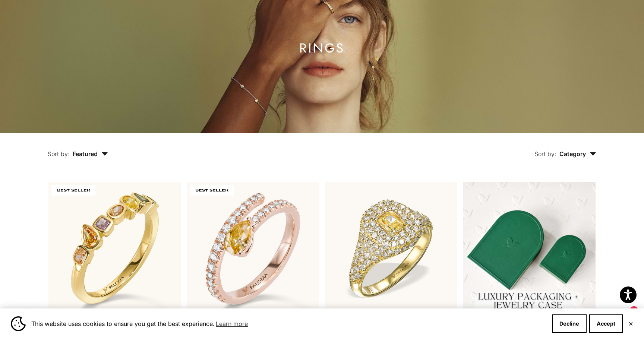  Describe the element at coordinates (253, 248) in the screenshot. I see `img: #RoseGold` at that location.